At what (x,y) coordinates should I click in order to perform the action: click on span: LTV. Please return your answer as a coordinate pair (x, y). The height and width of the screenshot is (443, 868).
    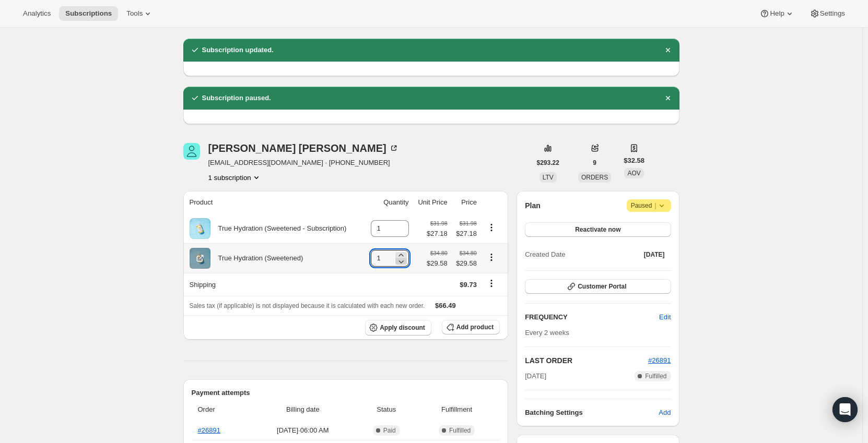
    Looking at the image, I should click on (548, 177).